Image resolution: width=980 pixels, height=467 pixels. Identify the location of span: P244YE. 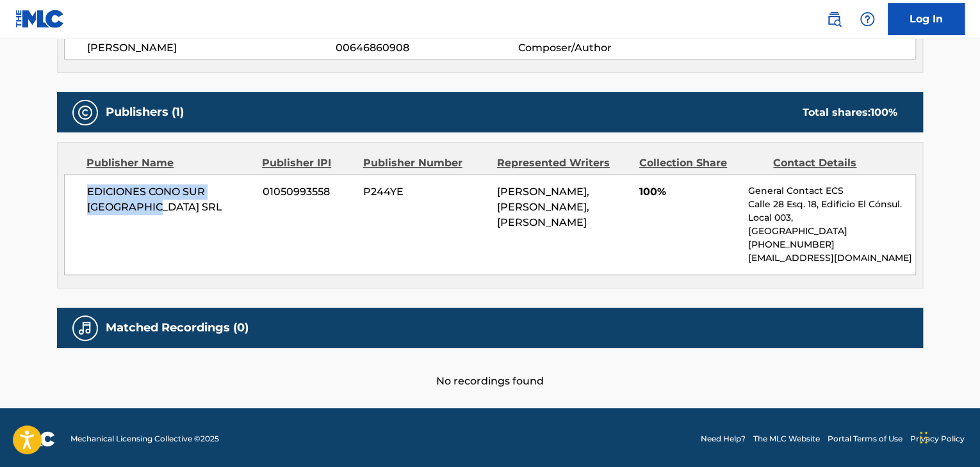
(425, 192).